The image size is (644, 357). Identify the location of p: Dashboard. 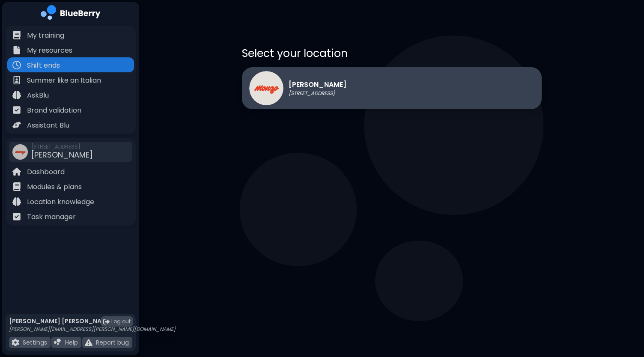
(46, 172).